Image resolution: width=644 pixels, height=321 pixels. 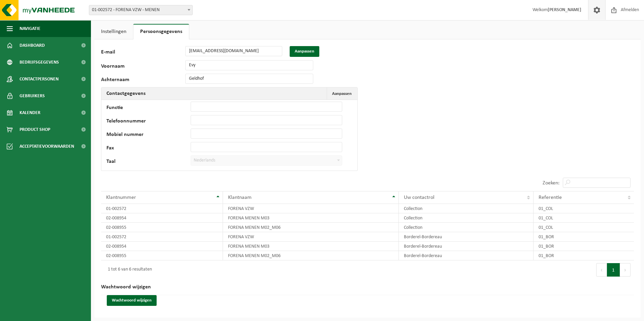 I want to click on span: Contactpersonen, so click(x=39, y=79).